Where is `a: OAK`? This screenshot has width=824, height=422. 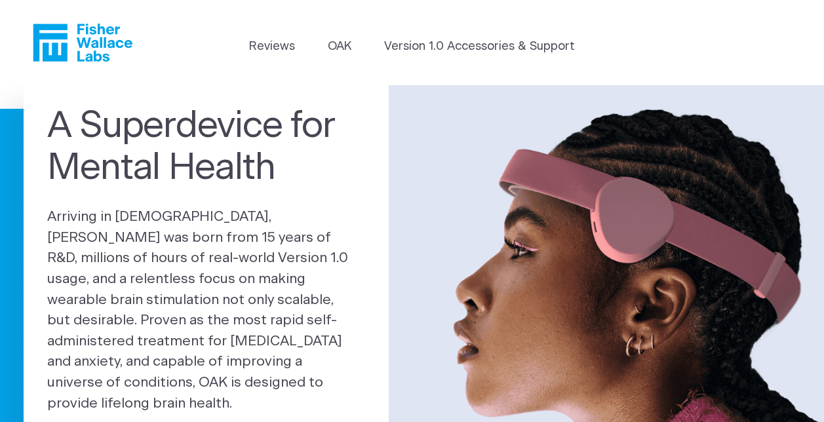 a: OAK is located at coordinates (340, 47).